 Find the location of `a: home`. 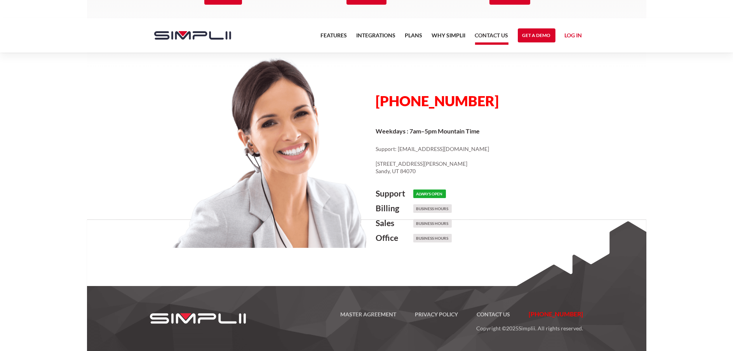

a: home is located at coordinates (189, 35).